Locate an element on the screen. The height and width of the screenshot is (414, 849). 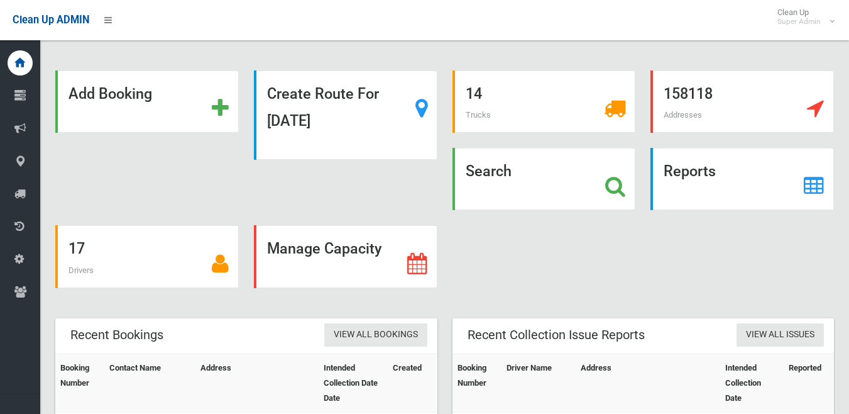
th: Intended Collection Date Date is located at coordinates (353, 382).